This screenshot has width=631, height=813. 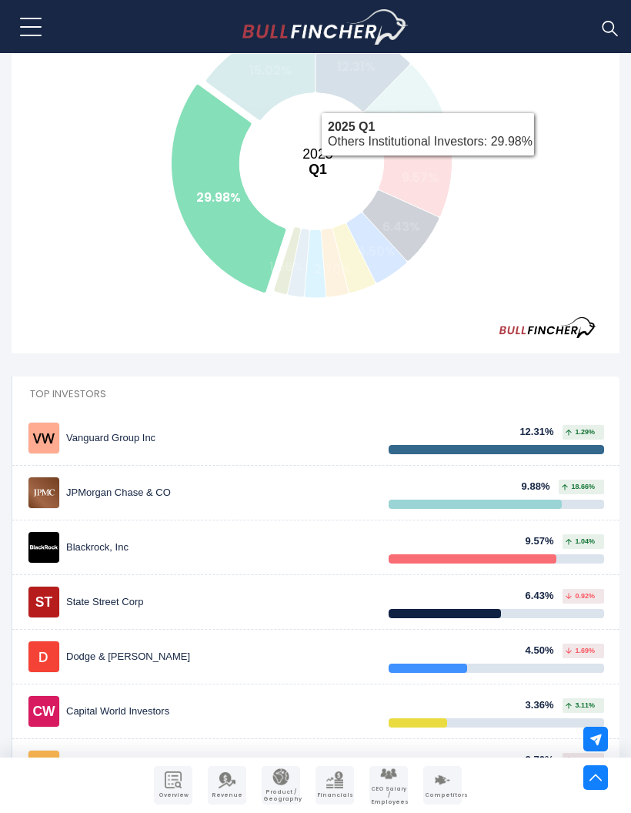 What do you see at coordinates (202, 547) in the screenshot?
I see `div: Blackrock, Inc` at bounding box center [202, 547].